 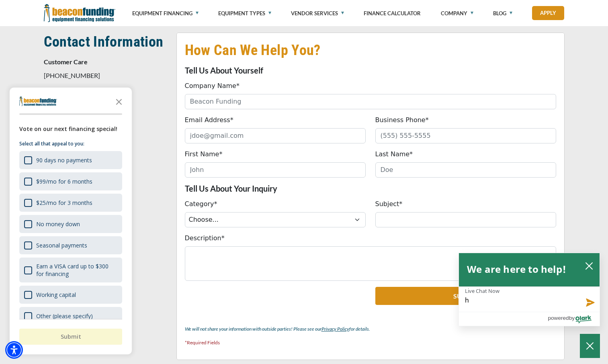 I want to click on label: Last Name*, so click(x=394, y=155).